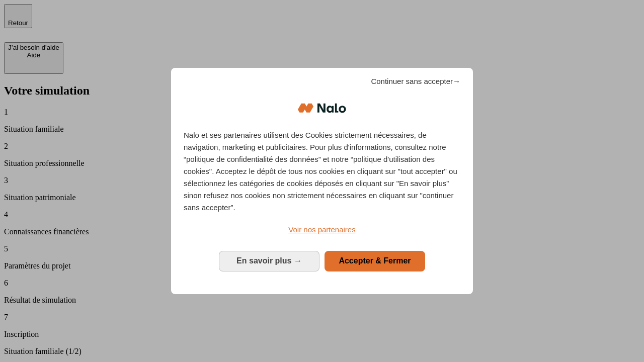 Image resolution: width=644 pixels, height=362 pixels. I want to click on span: Voir nos partenaires, so click(321, 229).